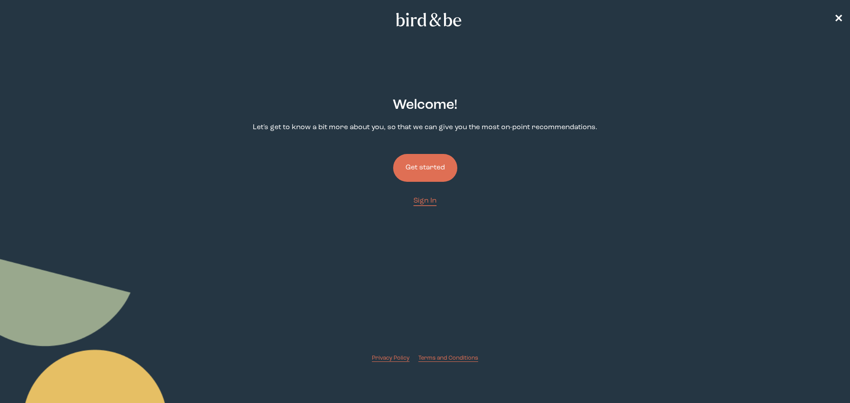 The image size is (850, 403). What do you see at coordinates (425, 168) in the screenshot?
I see `button: Get started` at bounding box center [425, 168].